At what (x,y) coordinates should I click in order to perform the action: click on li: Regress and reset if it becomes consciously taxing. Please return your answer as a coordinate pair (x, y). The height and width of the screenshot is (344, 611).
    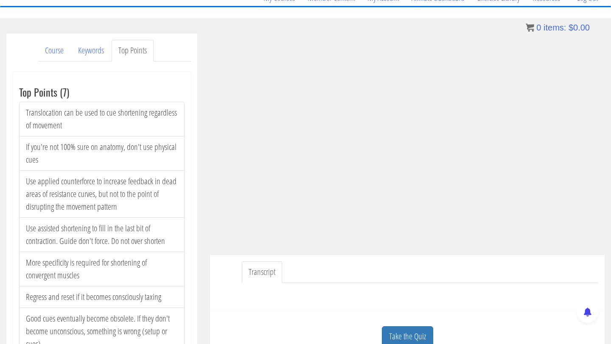
    Looking at the image, I should click on (102, 297).